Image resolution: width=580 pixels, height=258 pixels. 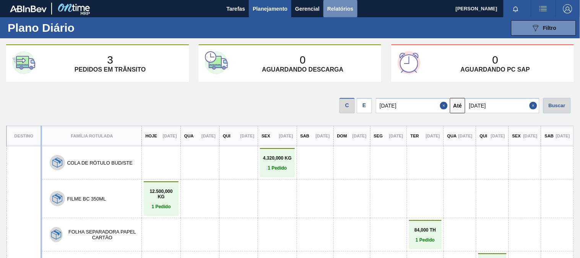 What do you see at coordinates (543, 28) in the screenshot?
I see `button: Filtro` at bounding box center [543, 28].